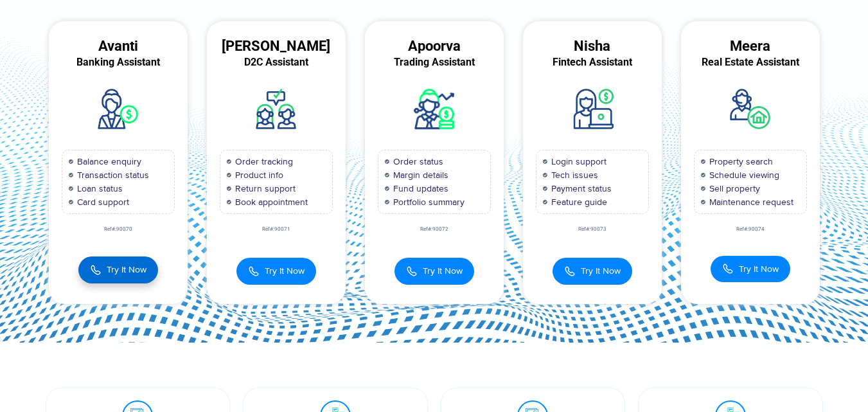 The height and width of the screenshot is (412, 868). I want to click on div: Real Estate Assistant, so click(751, 63).